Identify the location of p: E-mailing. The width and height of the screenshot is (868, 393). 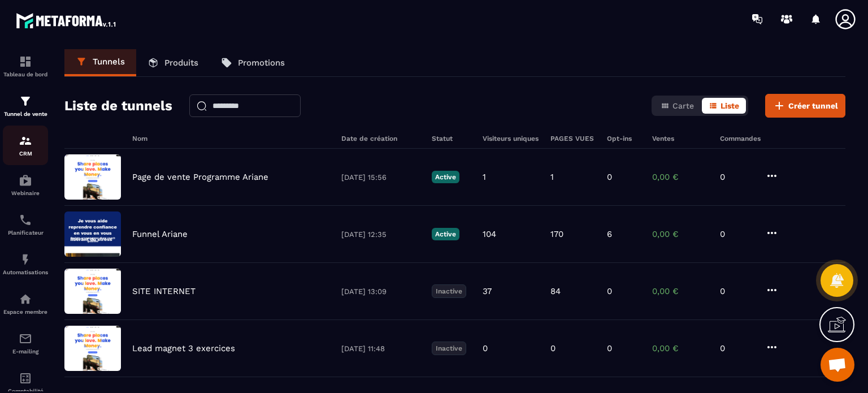
(25, 351).